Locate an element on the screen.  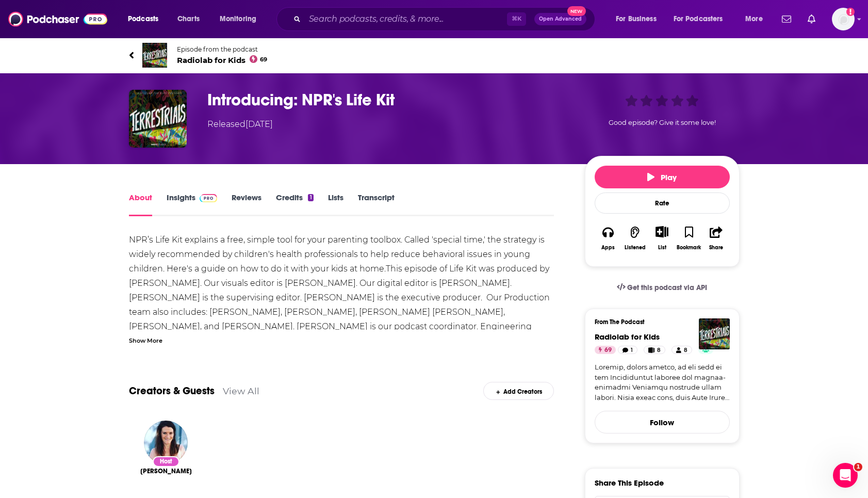
button: Show profile menu is located at coordinates (843, 19).